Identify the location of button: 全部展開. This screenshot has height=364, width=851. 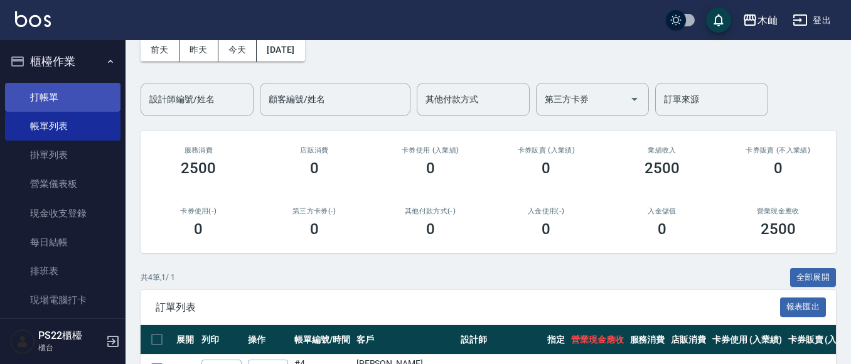
(813, 277).